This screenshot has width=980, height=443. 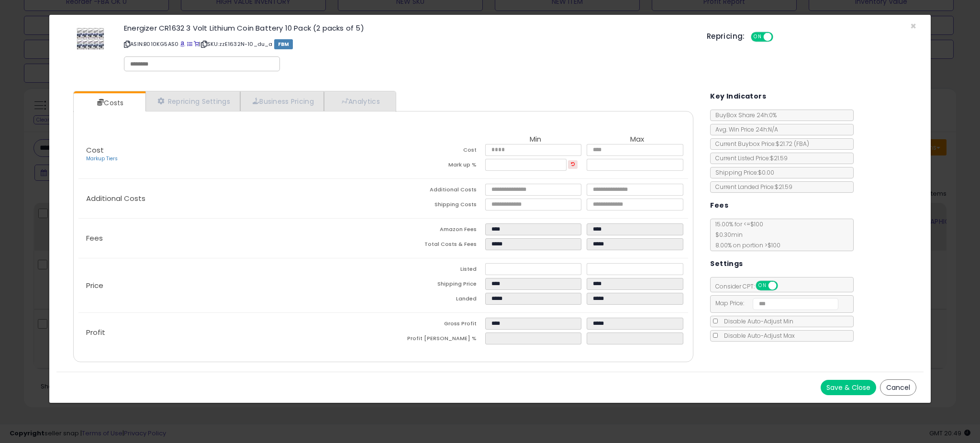 I want to click on h5: Repricing:, so click(x=726, y=37).